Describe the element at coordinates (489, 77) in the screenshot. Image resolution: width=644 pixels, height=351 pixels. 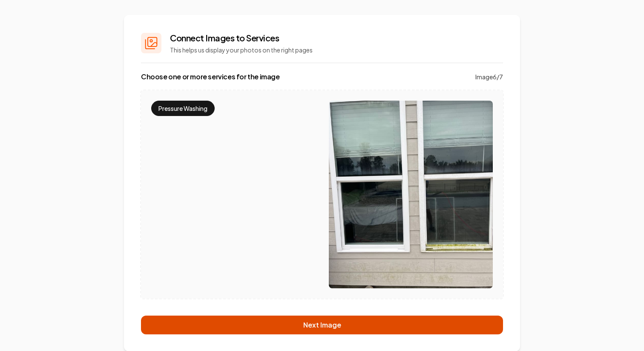
I see `span: Image 6 / 7` at that location.